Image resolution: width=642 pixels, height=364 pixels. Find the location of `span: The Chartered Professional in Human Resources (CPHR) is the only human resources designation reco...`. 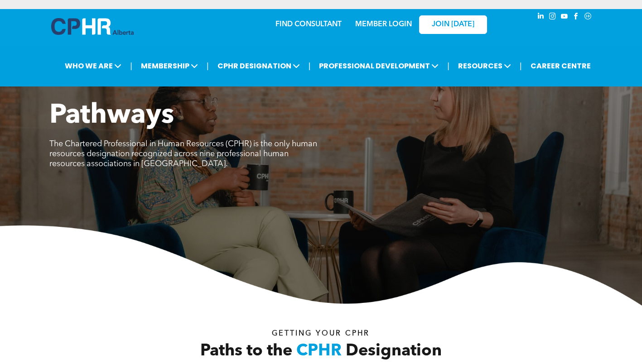

span: The Chartered Professional in Human Resources (CPHR) is the only human resources designation reco... is located at coordinates (183, 154).